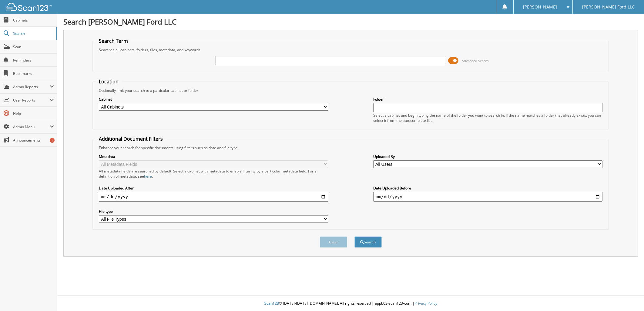  What do you see at coordinates (333, 242) in the screenshot?
I see `button: Clear` at bounding box center [333, 242].